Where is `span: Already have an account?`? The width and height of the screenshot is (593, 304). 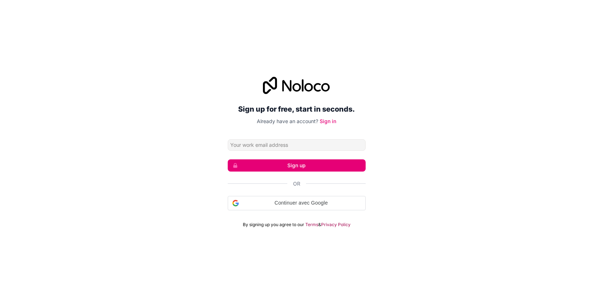 span: Already have an account? is located at coordinates (287, 121).